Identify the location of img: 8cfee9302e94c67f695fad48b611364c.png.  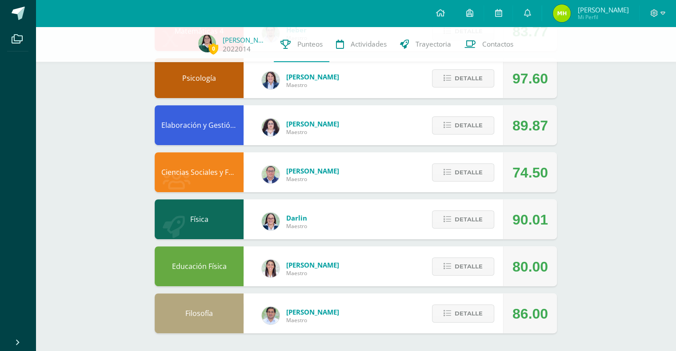
(562, 13).